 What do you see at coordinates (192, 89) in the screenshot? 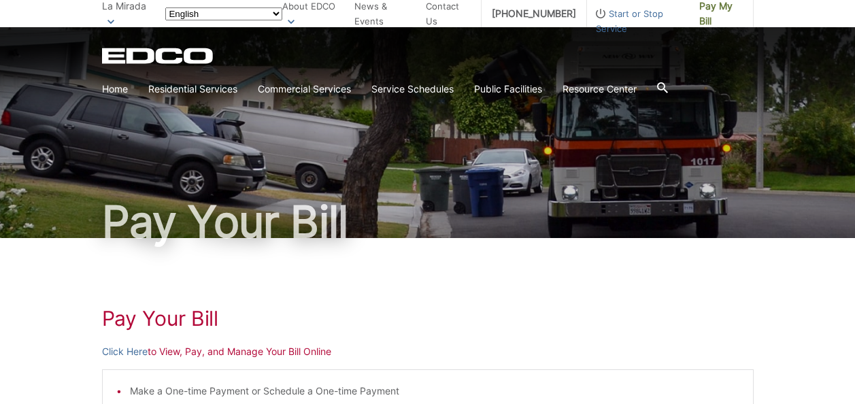
I see `a: Residential Services` at bounding box center [192, 89].